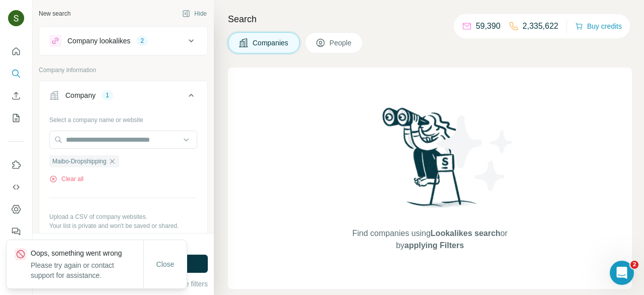 The height and width of the screenshot is (295, 644). I want to click on button: Buy credits, so click(598, 26).